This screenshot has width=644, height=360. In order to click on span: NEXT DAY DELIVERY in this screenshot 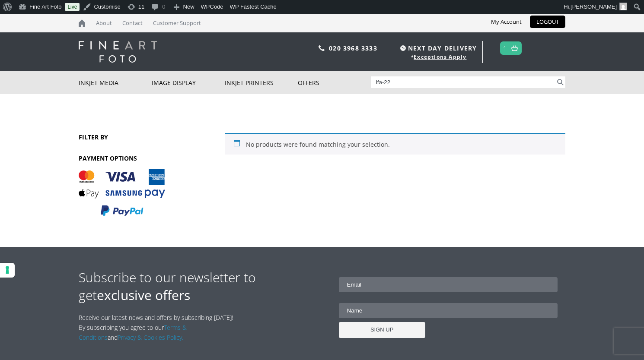, I will do `click(437, 48)`.